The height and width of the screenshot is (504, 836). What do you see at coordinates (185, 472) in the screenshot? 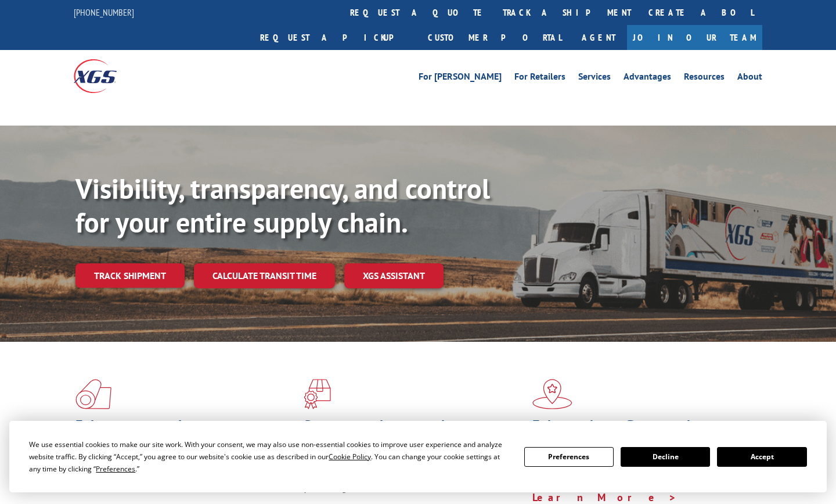
I see `span: As an industry carrier of choice, XGS has brought innovation and dedication to flooring logistics...` at bounding box center [185, 472].